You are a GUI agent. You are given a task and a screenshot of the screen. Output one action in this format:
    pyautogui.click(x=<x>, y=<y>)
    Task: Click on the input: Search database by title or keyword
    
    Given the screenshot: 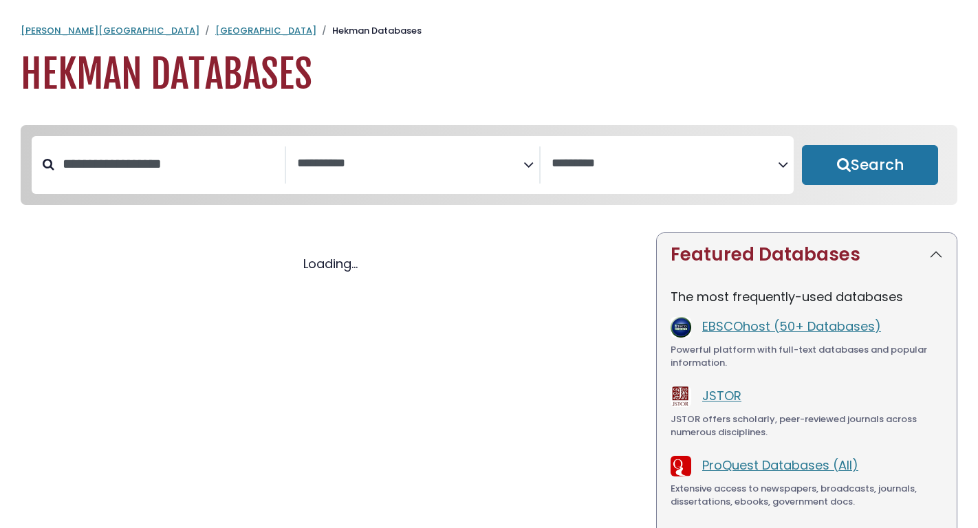 What is the action you would take?
    pyautogui.click(x=169, y=164)
    